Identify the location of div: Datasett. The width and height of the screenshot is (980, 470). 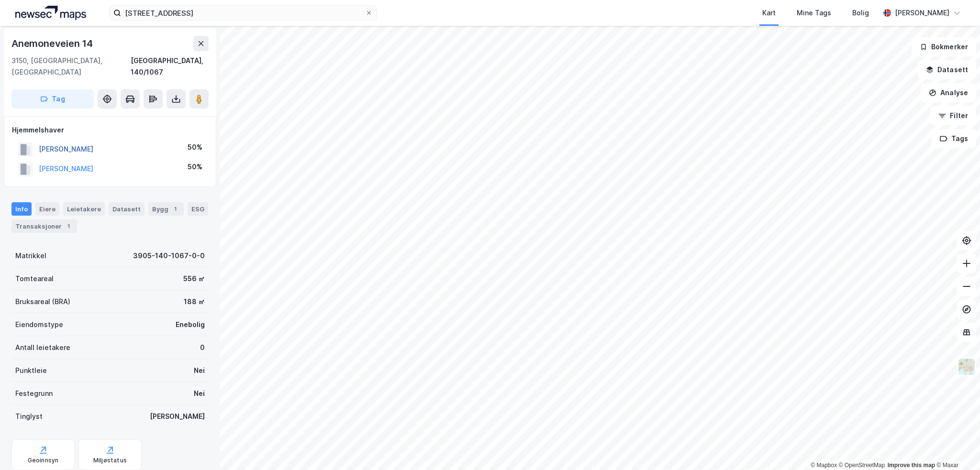
(126, 209).